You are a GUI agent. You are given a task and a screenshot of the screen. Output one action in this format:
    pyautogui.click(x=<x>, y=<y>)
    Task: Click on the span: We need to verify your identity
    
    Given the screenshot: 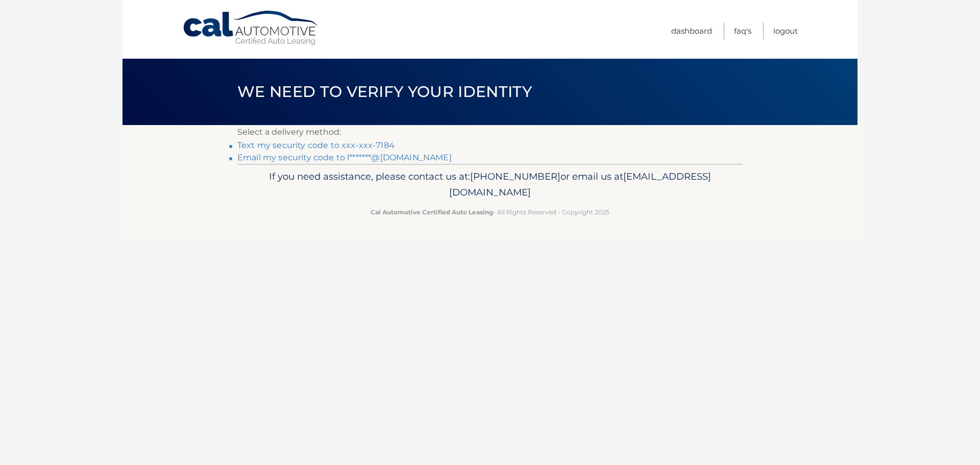 What is the action you would take?
    pyautogui.click(x=385, y=92)
    